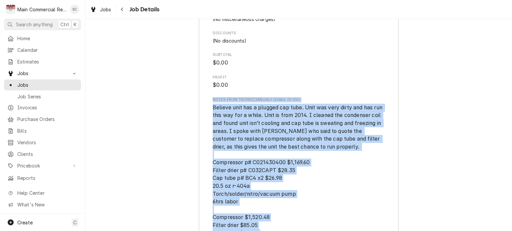  I want to click on a: Reports, so click(42, 178).